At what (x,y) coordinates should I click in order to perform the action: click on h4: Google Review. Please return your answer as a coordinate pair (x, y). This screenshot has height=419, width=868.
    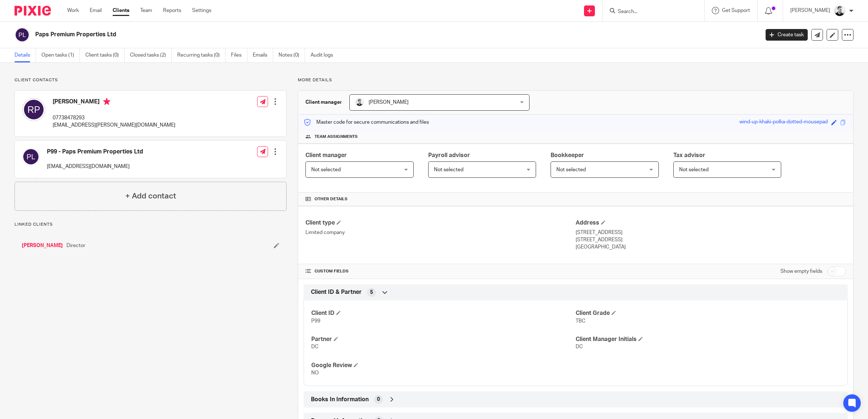
    Looking at the image, I should click on (443, 365).